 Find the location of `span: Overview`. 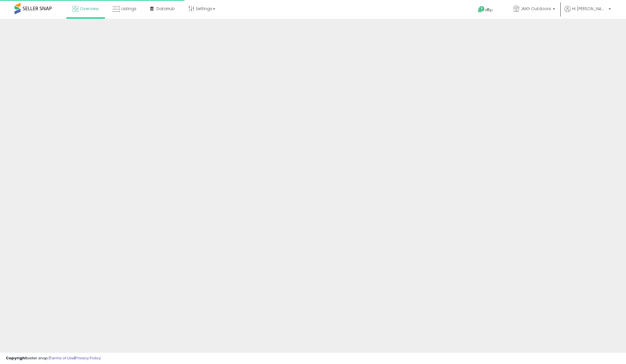

span: Overview is located at coordinates (89, 9).